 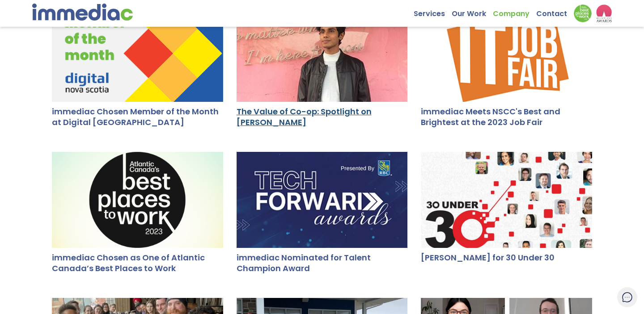 I want to click on img: logo2_wea_nobg.webp, so click(x=604, y=13).